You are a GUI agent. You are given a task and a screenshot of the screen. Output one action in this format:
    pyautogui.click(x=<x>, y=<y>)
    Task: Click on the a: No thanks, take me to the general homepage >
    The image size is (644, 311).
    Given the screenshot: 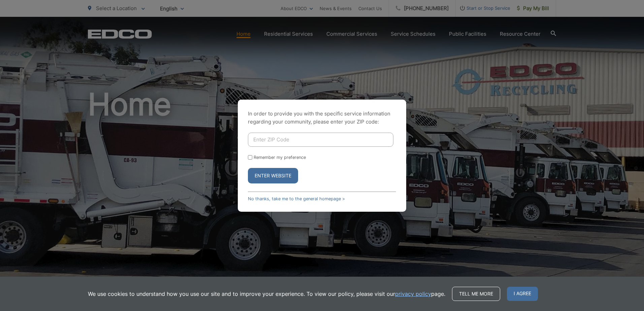 What is the action you would take?
    pyautogui.click(x=296, y=198)
    